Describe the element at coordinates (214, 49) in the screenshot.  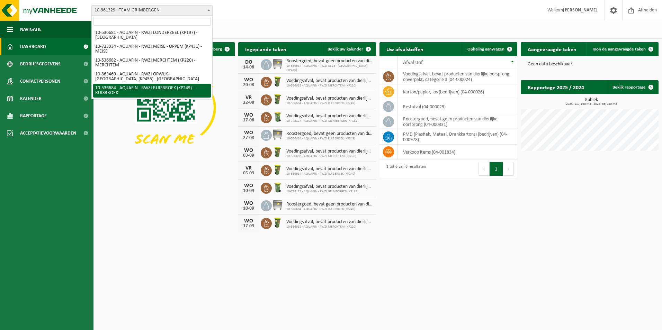
I see `span: Verberg` at that location.